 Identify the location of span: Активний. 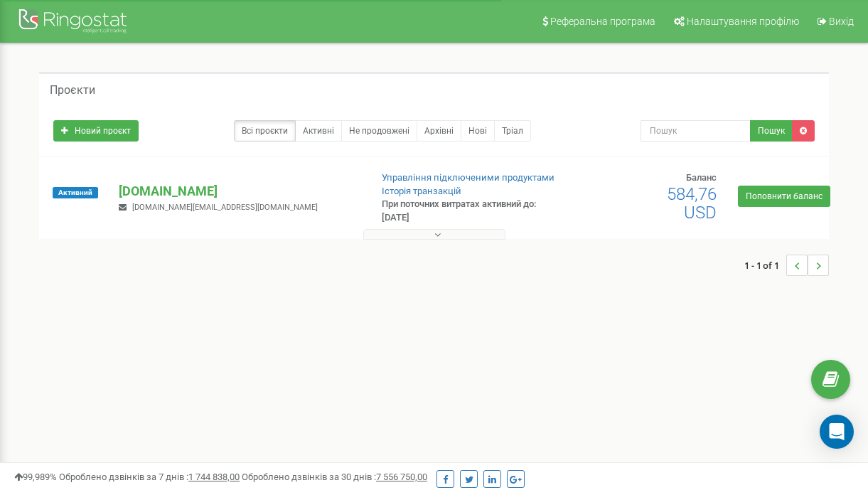
(75, 192).